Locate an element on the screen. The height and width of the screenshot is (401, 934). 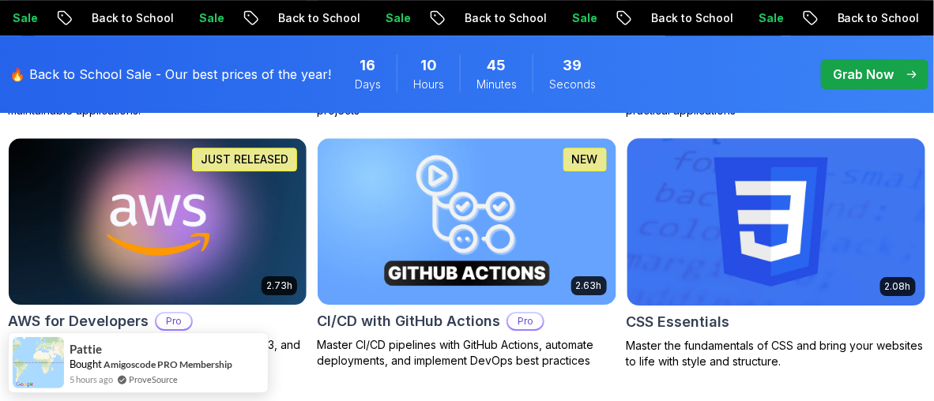
img: AWS for Developers card is located at coordinates (157, 221).